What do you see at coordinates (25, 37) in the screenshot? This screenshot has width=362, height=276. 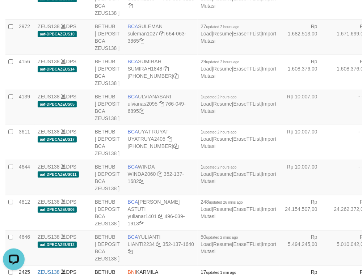 I see `td: 2972` at bounding box center [25, 37].